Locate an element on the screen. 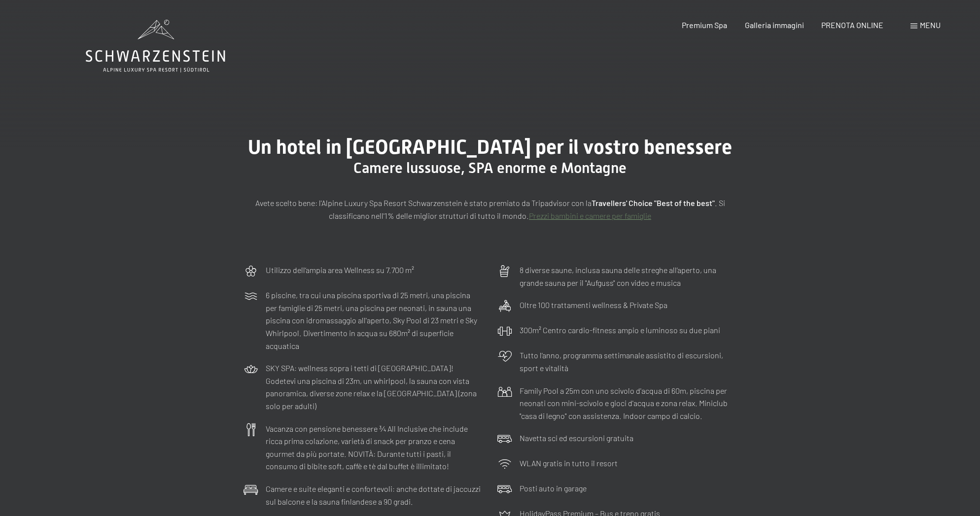  a: Premium Spa is located at coordinates (704, 25).